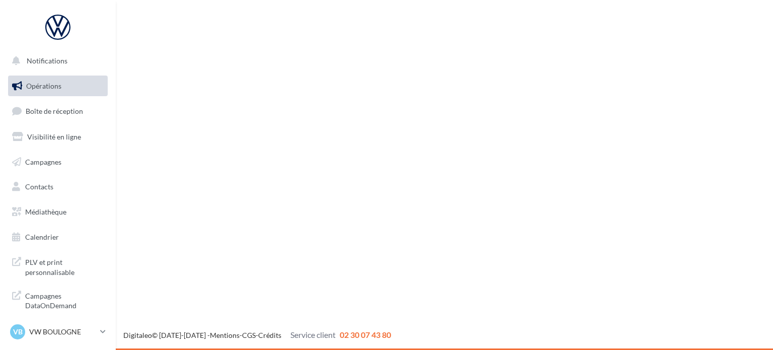 Image resolution: width=773 pixels, height=350 pixels. I want to click on button: Notifications, so click(56, 61).